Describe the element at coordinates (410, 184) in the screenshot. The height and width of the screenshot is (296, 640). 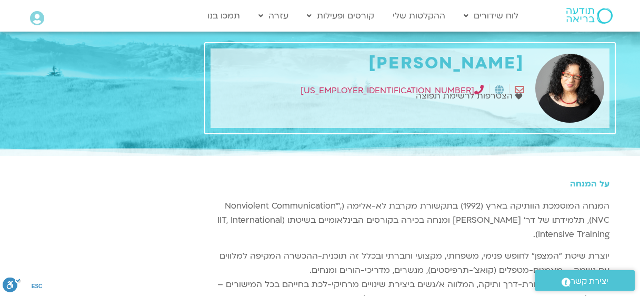
I see `h5: על המנחה` at that location.